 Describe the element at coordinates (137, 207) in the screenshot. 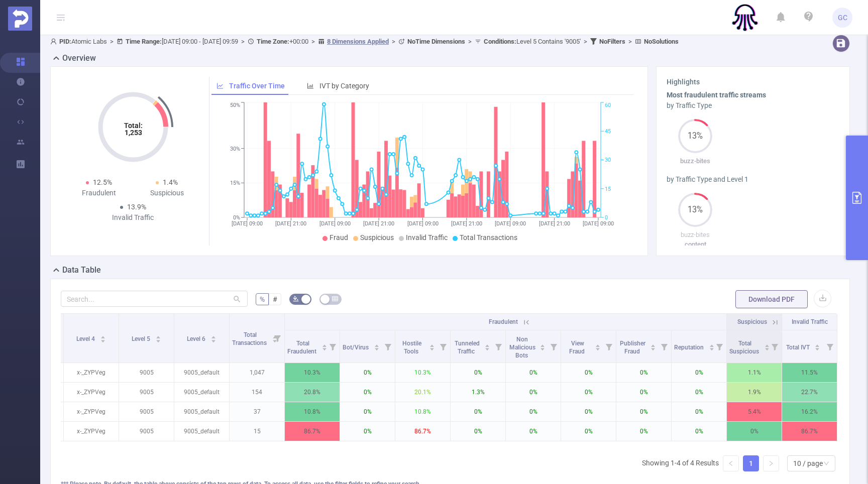

I see `span: 13.9%` at that location.